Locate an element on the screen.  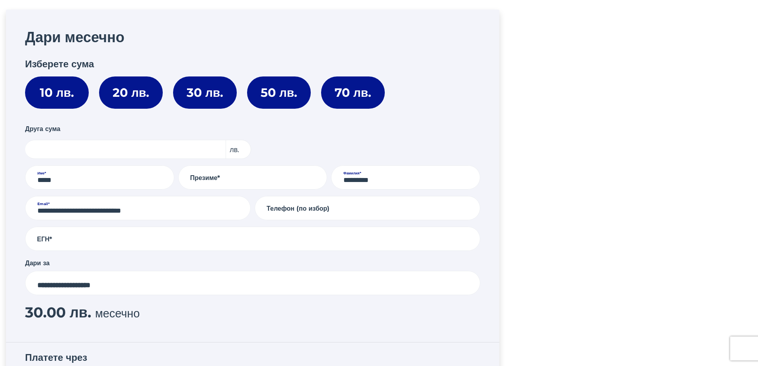
label: Друга сума is located at coordinates (43, 129).